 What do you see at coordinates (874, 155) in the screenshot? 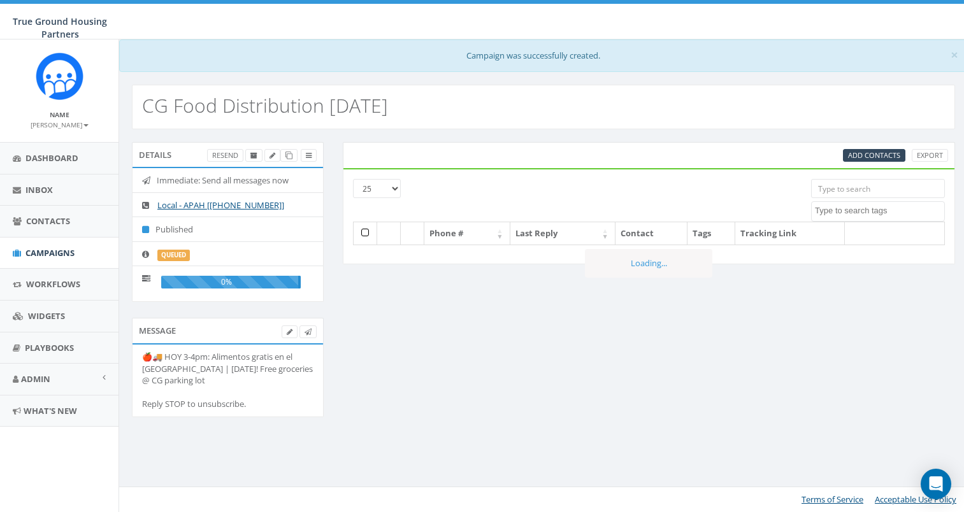
I see `span: CSV files only` at bounding box center [874, 155].